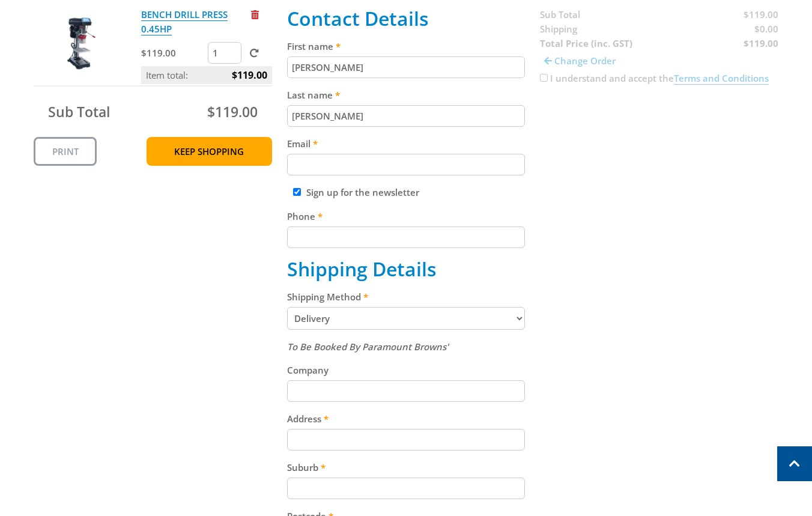  Describe the element at coordinates (406, 467) in the screenshot. I see `label: Suburb` at that location.